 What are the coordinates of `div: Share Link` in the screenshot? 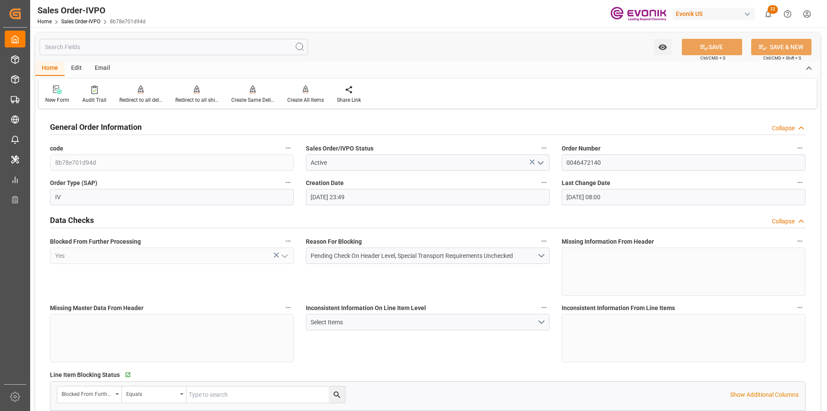 It's located at (349, 100).